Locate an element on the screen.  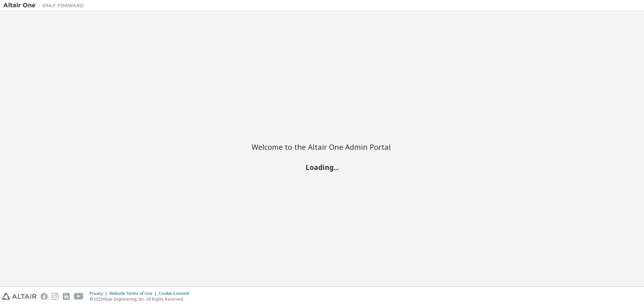
img: altair_logo.svg is located at coordinates (19, 296).